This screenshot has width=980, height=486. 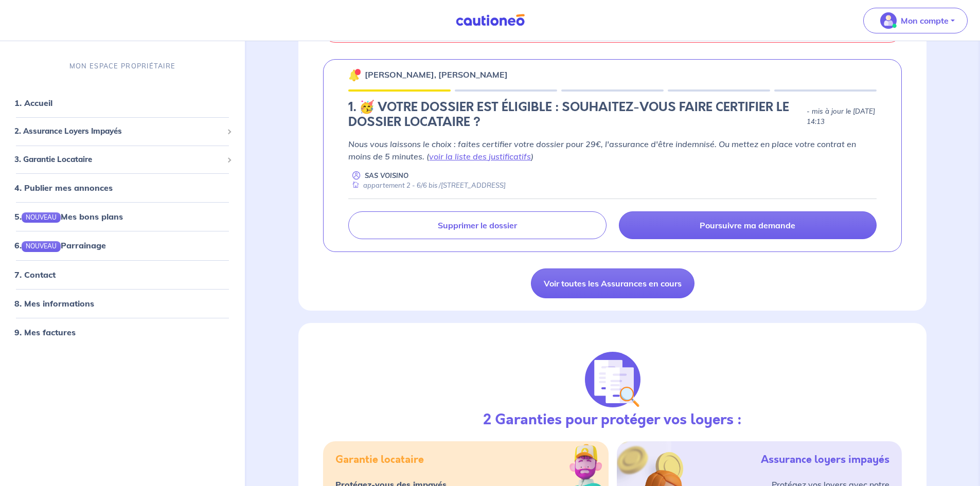 What do you see at coordinates (122, 332) in the screenshot?
I see `div: 9. Mes factures` at bounding box center [122, 332].